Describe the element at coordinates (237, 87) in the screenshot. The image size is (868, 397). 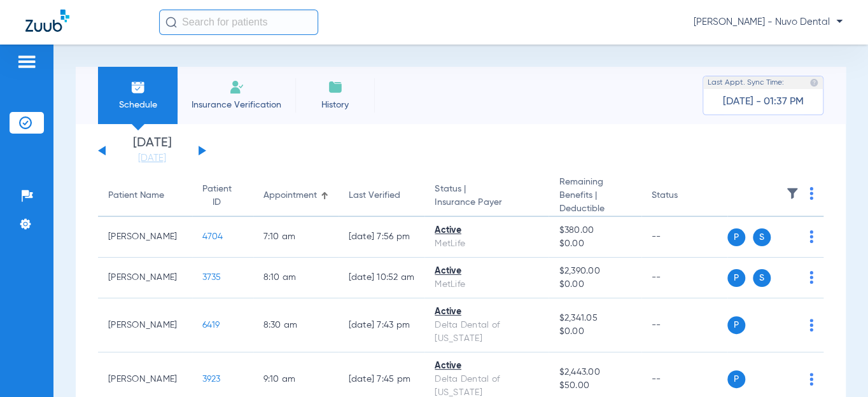
I see `img: Manual Insurance Verification` at that location.